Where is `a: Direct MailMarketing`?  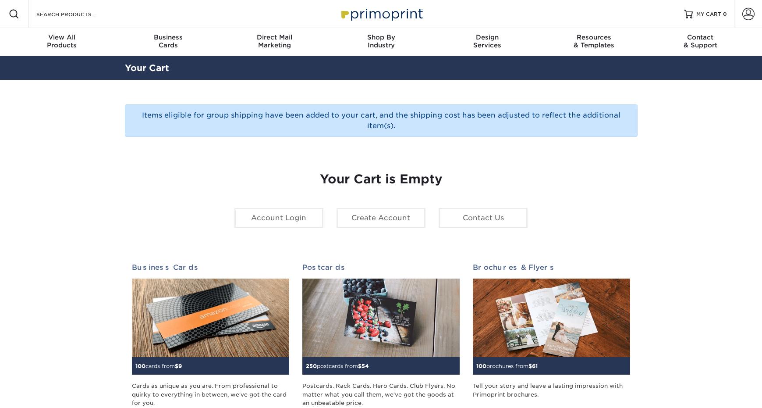
a: Direct MailMarketing is located at coordinates (274, 42).